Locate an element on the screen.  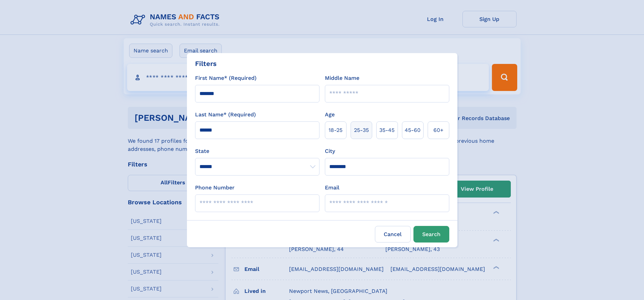
label: Email is located at coordinates (332, 188).